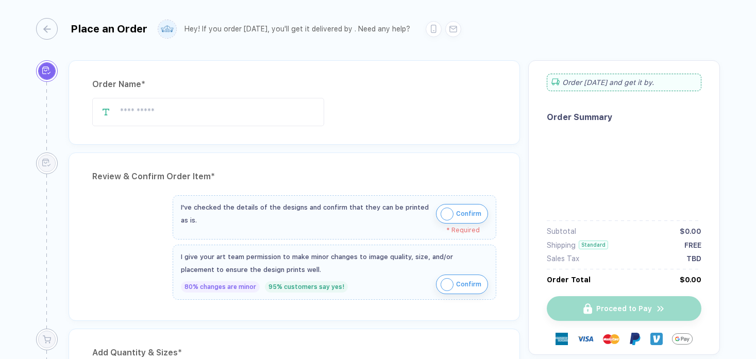 Image resolution: width=756 pixels, height=359 pixels. Describe the element at coordinates (694, 259) in the screenshot. I see `div: TBD` at that location.